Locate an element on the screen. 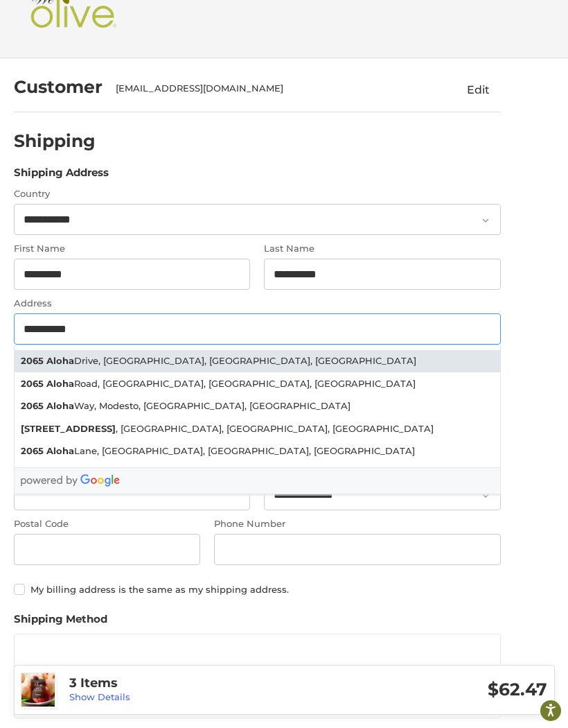 Image resolution: width=568 pixels, height=728 pixels. label: Address is located at coordinates (257, 303).